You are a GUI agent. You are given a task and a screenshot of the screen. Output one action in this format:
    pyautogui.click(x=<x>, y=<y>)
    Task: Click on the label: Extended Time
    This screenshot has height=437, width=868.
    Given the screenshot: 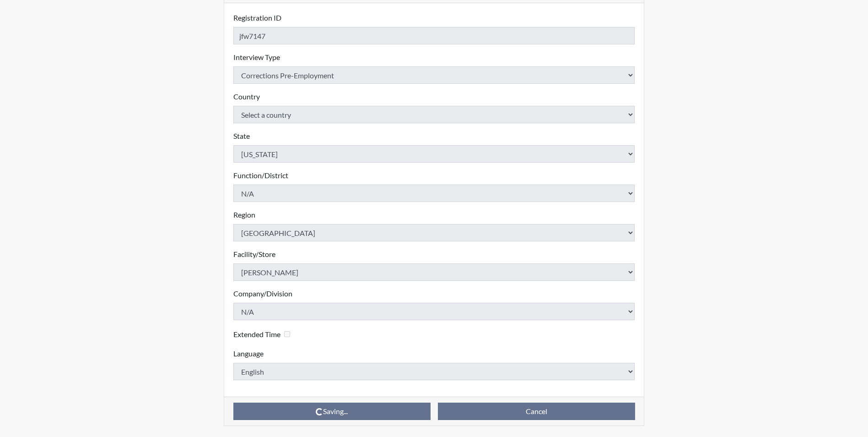 What is the action you would take?
    pyautogui.click(x=256, y=335)
    